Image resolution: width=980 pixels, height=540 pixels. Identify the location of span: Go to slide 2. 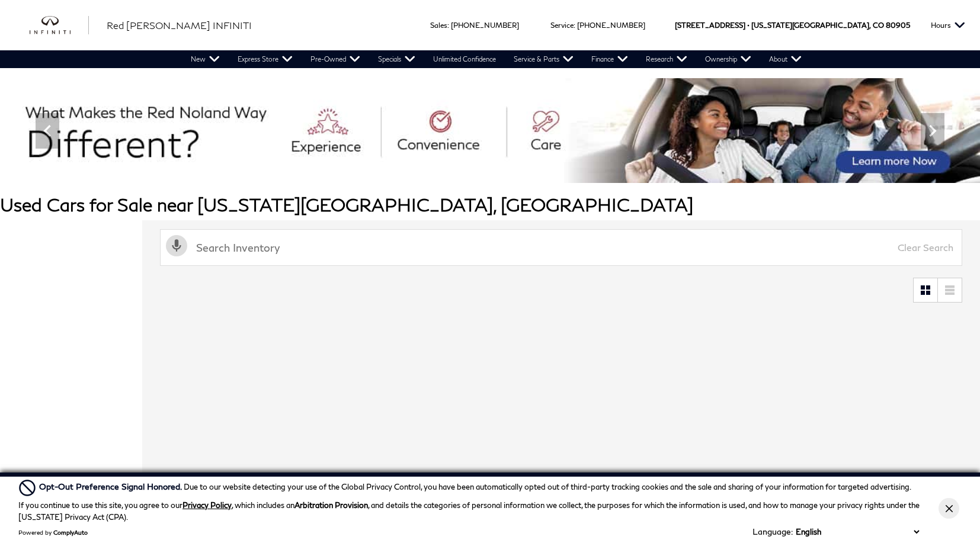
(482, 167).